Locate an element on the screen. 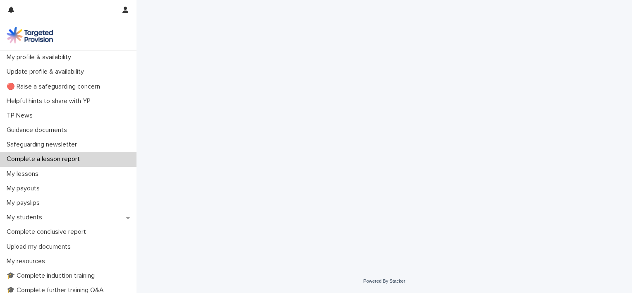 The width and height of the screenshot is (632, 293). p: My students is located at coordinates (26, 217).